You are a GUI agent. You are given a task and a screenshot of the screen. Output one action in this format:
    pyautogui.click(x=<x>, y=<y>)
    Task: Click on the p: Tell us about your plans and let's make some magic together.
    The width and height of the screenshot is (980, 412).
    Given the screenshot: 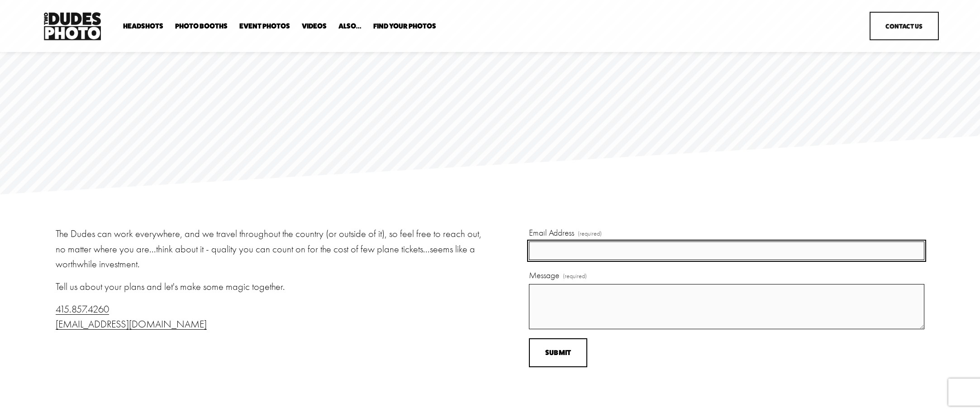 What is the action you would take?
    pyautogui.click(x=271, y=287)
    